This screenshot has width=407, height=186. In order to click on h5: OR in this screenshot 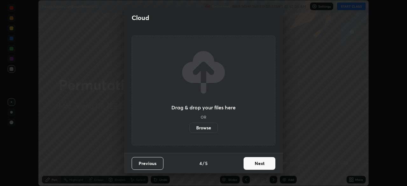, I will do `click(203, 117)`.